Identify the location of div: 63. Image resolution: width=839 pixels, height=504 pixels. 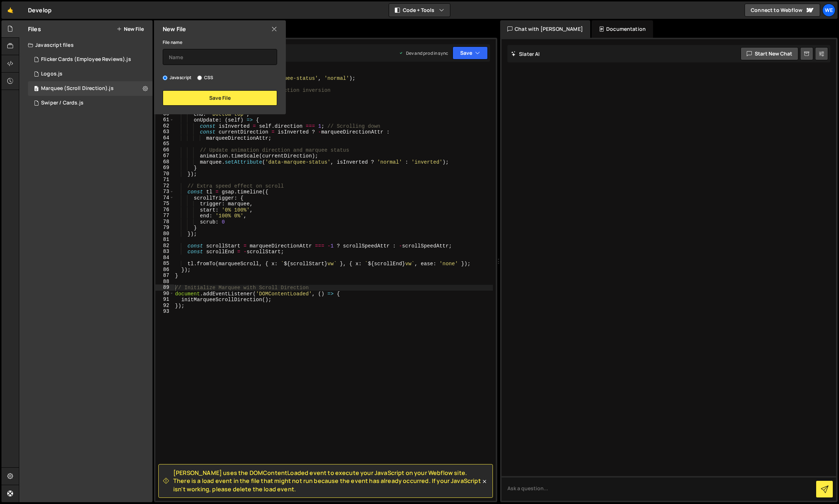
(165, 132).